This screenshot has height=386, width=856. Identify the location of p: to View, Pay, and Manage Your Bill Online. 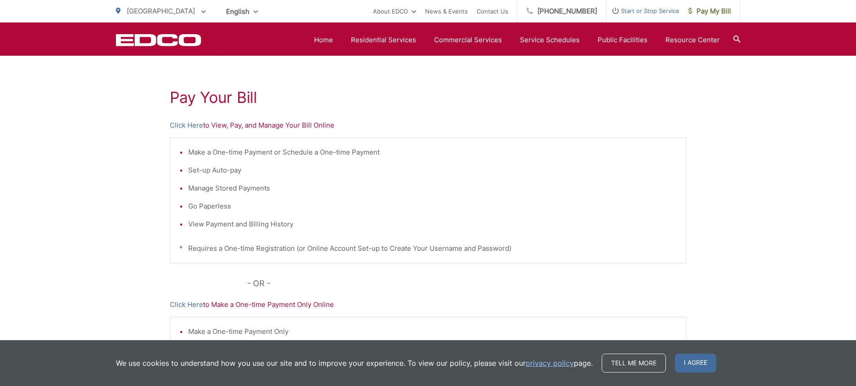
(428, 125).